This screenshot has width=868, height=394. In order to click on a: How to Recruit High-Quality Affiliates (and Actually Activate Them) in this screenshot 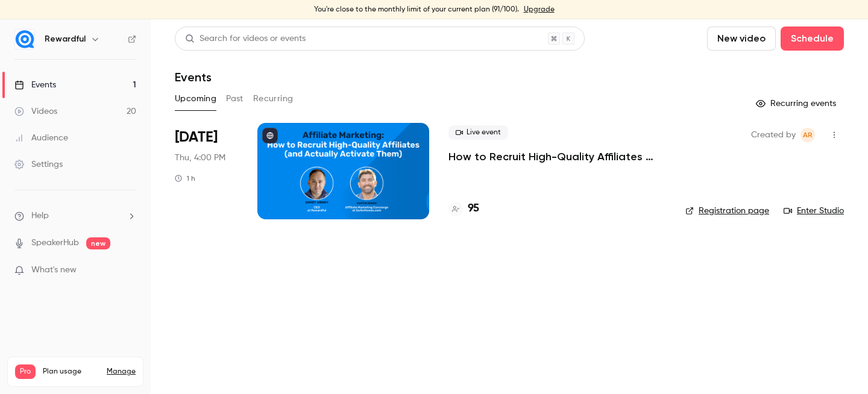, I will do `click(557, 157)`.